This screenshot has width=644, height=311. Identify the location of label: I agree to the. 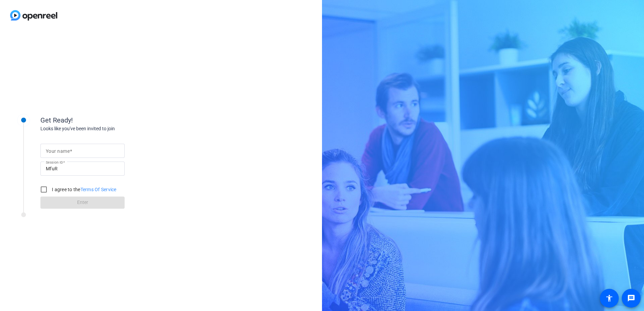
(83, 189).